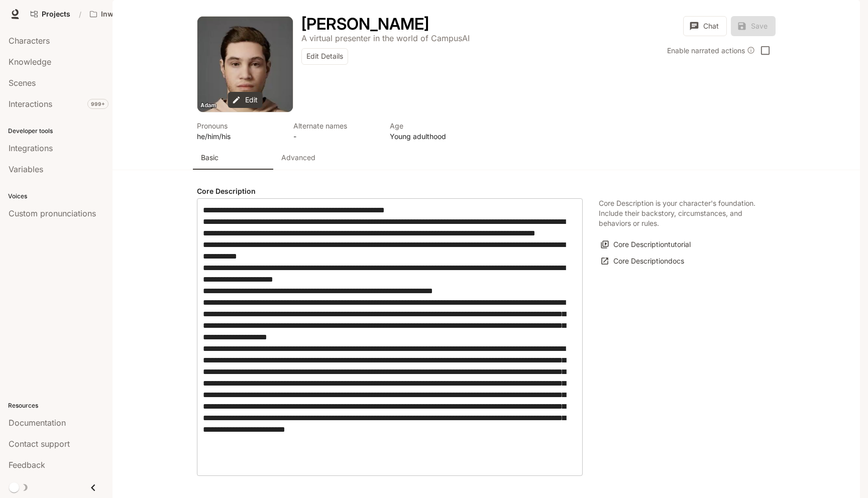 The image size is (868, 498). Describe the element at coordinates (646, 245) in the screenshot. I see `button: Core Descriptiontutorial` at that location.